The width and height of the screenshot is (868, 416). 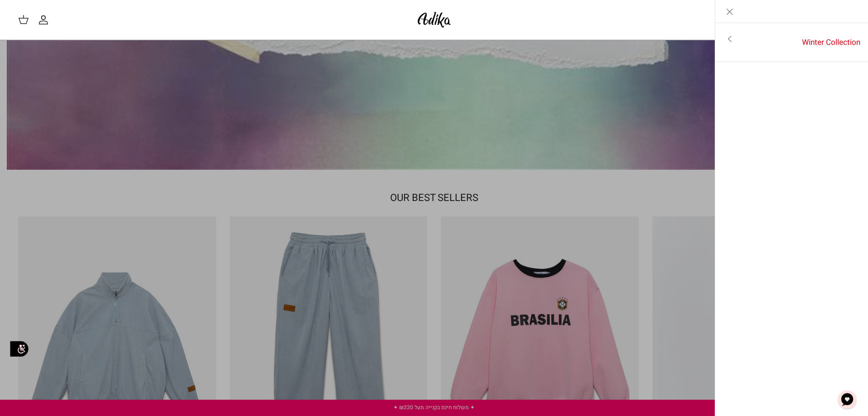 I want to click on img: accessibility_icon02.svg, so click(x=19, y=349).